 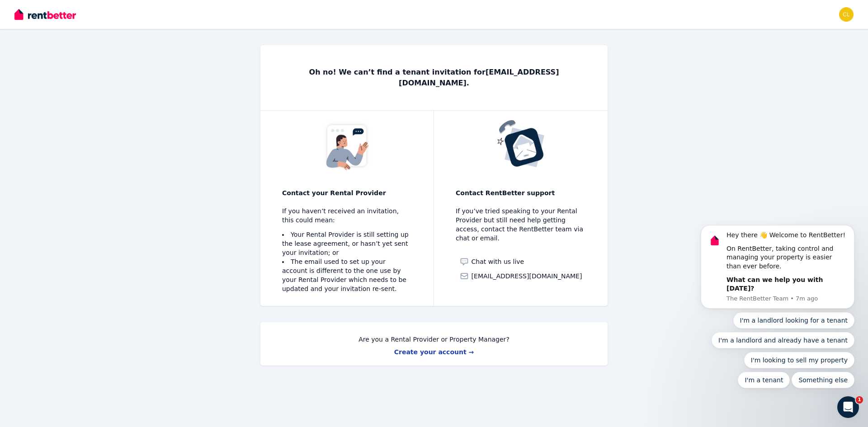 What do you see at coordinates (347, 275) in the screenshot?
I see `li: The email used to set up your account is different to the one use by your Rental Provider which n...` at bounding box center [347, 275].